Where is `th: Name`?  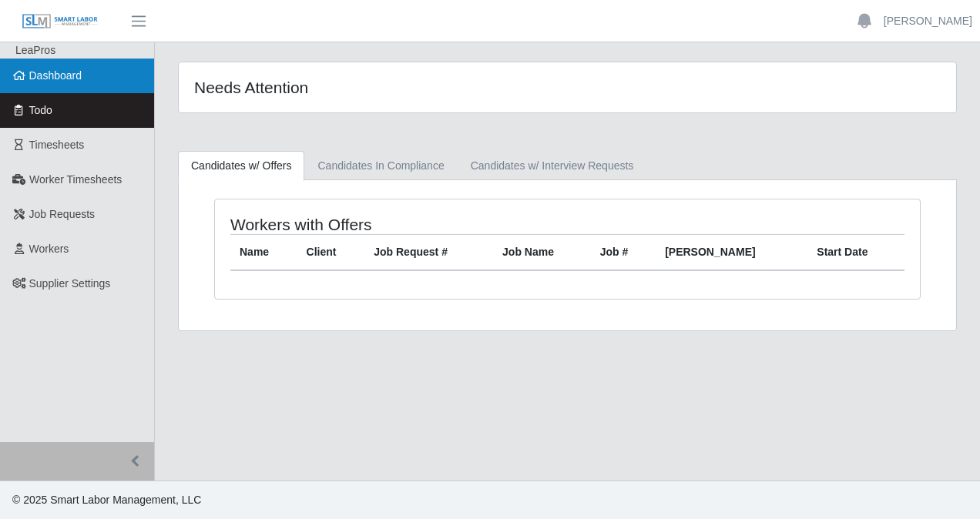
th: Name is located at coordinates (263, 253).